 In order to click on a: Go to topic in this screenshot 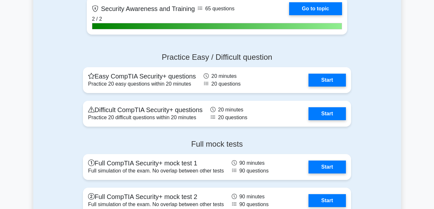, I will do `click(316, 9)`.